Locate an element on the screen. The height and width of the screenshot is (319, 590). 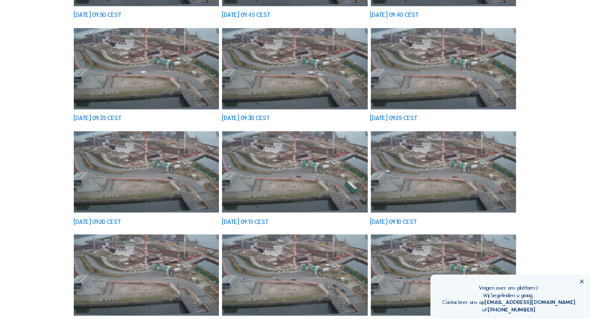
img: image_53721999 is located at coordinates (444, 69).